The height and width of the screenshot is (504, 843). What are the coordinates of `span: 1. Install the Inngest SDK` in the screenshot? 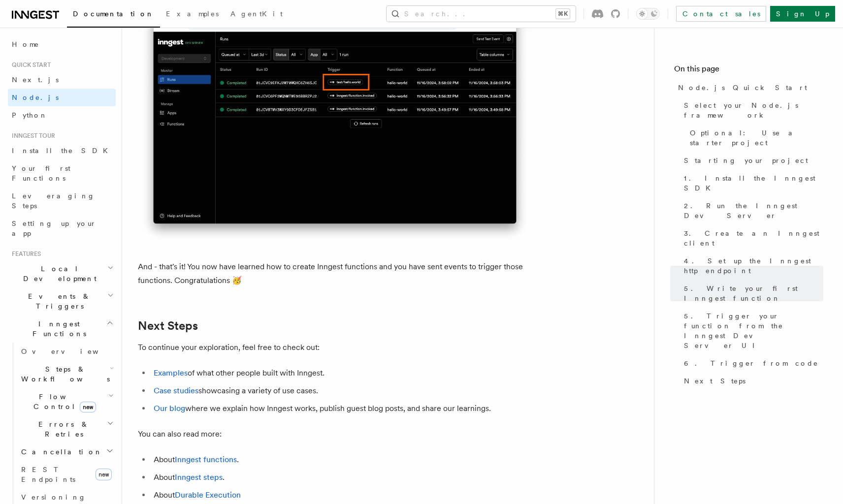 It's located at (754, 183).